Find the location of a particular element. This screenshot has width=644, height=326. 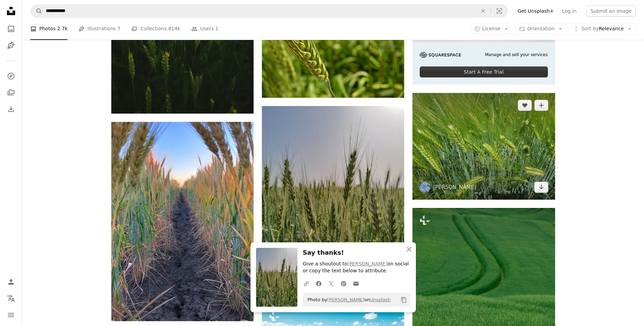

img: a close up of a stalk of wheat in a field is located at coordinates (333, 50).